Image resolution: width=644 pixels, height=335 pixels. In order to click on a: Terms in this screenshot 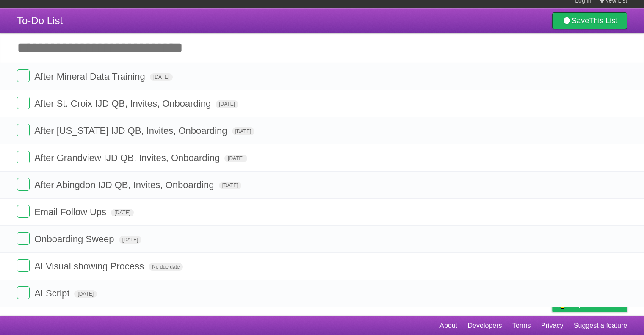, I will do `click(522, 326)`.